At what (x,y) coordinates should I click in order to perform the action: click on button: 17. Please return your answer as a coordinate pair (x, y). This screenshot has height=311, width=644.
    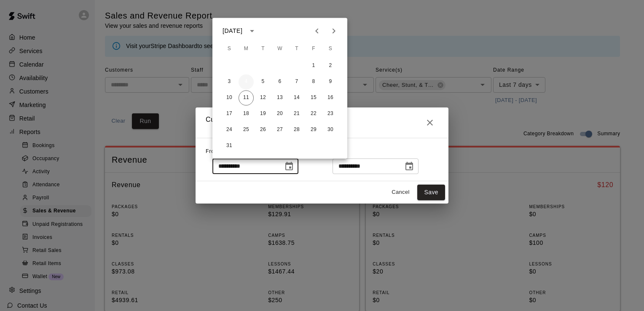
    Looking at the image, I should click on (230, 114).